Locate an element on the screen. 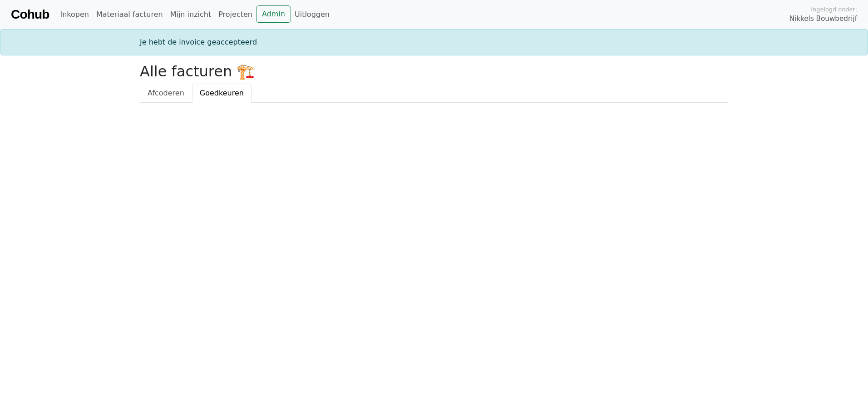 The width and height of the screenshot is (868, 420). span: Nikkels Bouwbedrijf is located at coordinates (822, 19).